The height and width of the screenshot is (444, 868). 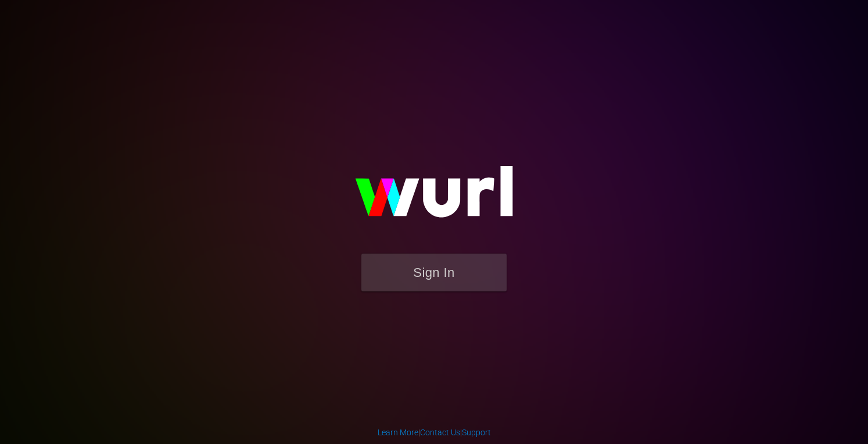 I want to click on a: Support, so click(x=476, y=432).